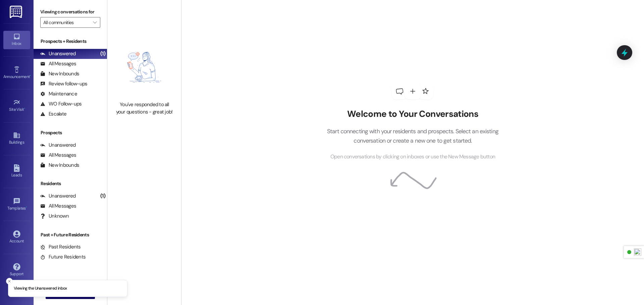 This screenshot has width=644, height=305. What do you see at coordinates (17, 205) in the screenshot?
I see `a: Templates •` at bounding box center [17, 205].